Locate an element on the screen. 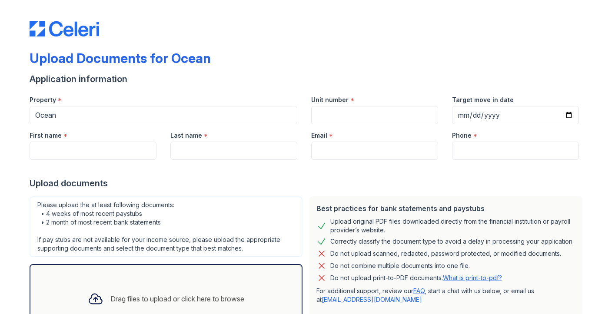  a: FAQ is located at coordinates (419, 291).